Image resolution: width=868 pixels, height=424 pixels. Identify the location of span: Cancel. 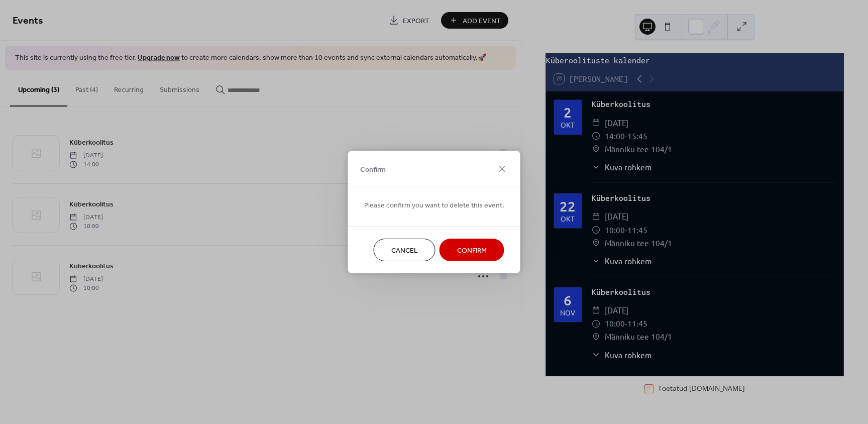
(405, 251).